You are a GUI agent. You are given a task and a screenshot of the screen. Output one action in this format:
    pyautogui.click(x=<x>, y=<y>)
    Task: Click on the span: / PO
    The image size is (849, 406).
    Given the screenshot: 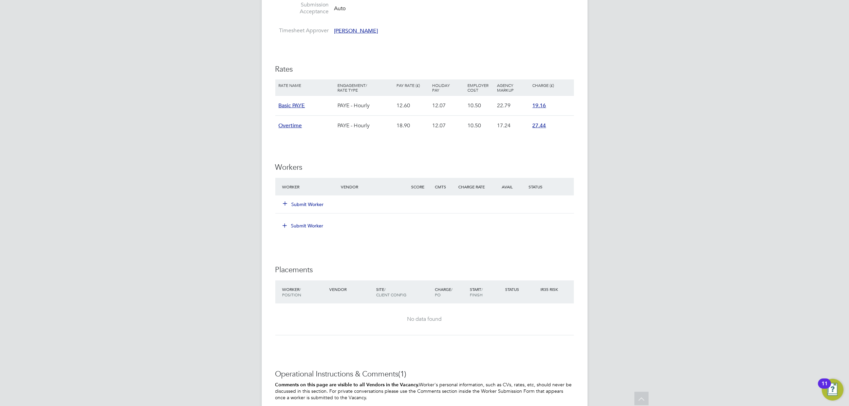 What is the action you would take?
    pyautogui.click(x=444, y=292)
    